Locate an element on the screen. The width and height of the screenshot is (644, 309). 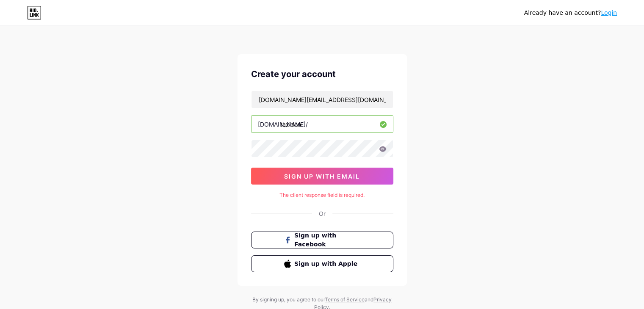
a: Sign up with Facebook is located at coordinates (322, 240).